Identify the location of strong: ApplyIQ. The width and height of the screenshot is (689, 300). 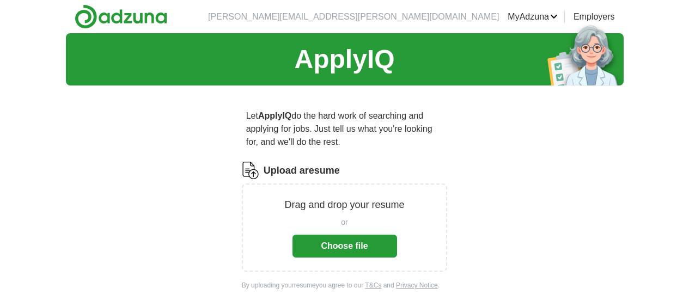
(274, 115).